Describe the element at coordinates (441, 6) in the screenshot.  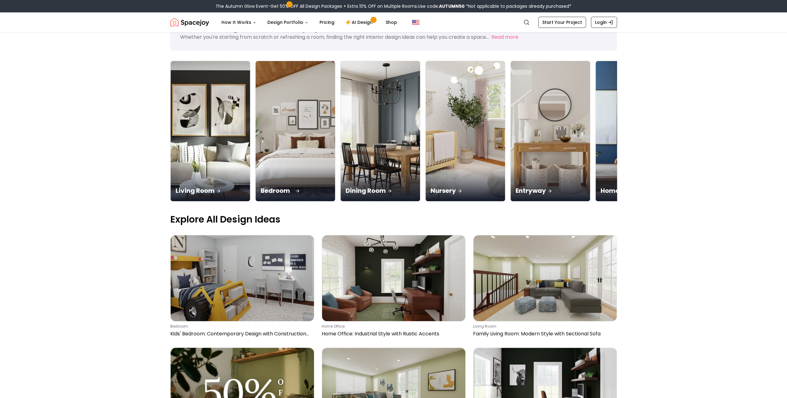
I see `span: Use code:` at that location.